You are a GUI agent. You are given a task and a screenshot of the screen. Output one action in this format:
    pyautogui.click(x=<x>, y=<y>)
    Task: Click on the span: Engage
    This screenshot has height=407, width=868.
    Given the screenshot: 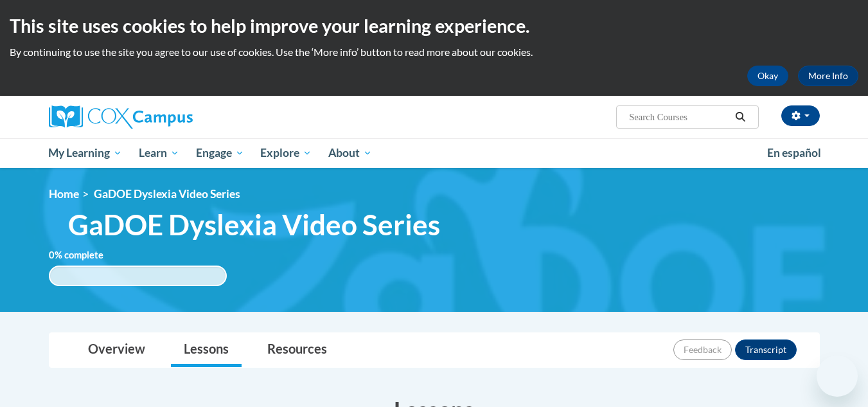 What is the action you would take?
    pyautogui.click(x=220, y=153)
    